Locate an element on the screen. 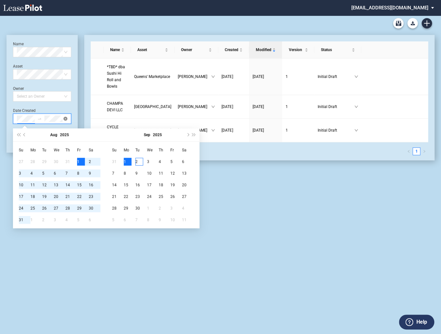  div: 27 is located at coordinates (186, 197).